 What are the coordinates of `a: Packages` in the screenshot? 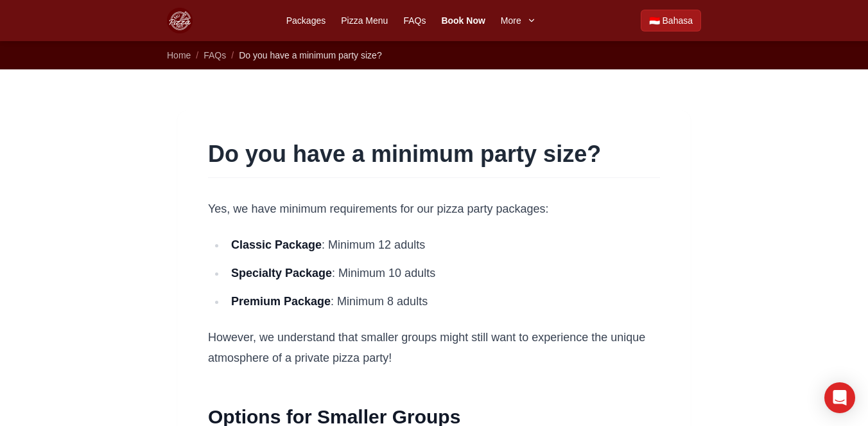 It's located at (306, 21).